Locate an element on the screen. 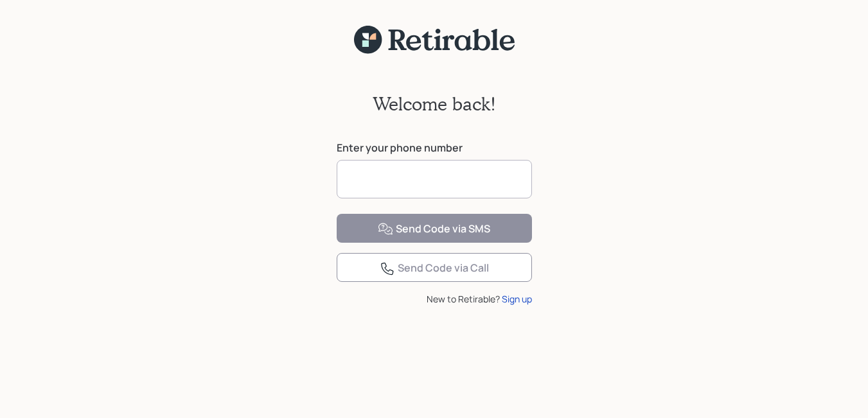 The image size is (868, 418). div: New to Retirable? is located at coordinates (434, 299).